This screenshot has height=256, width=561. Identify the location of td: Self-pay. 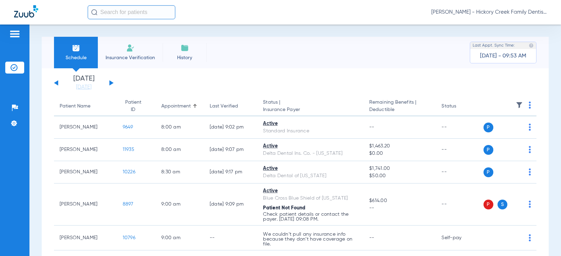
(460, 238).